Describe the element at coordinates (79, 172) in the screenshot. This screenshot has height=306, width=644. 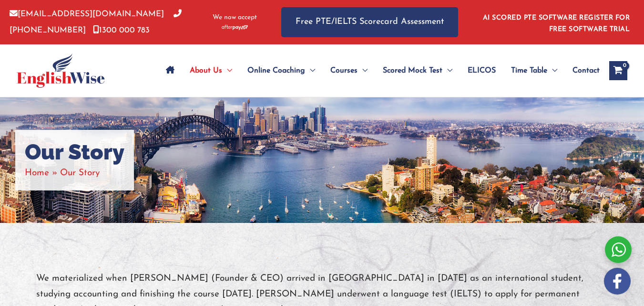
I see `span: Our Story` at that location.